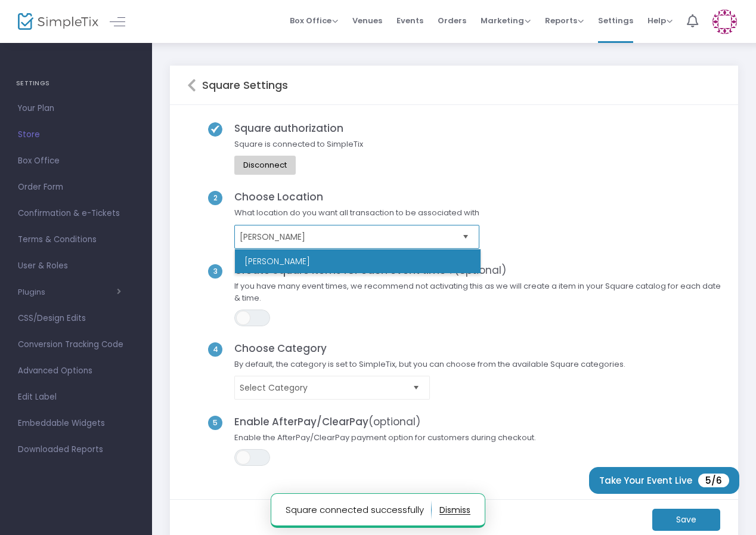  Describe the element at coordinates (714, 480) in the screenshot. I see `span: 5/6` at that location.